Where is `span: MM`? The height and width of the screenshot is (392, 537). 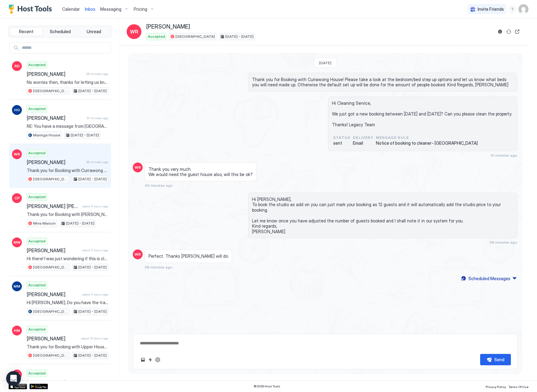 span: MM is located at coordinates (17, 286).